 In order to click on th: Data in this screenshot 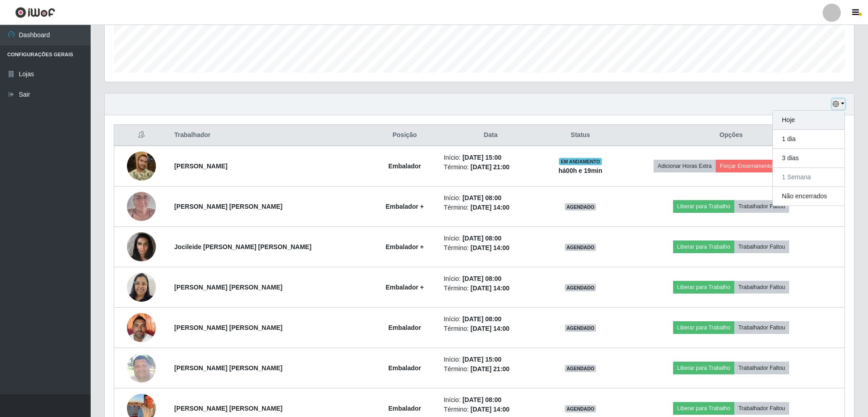, I will do `click(491, 135)`.